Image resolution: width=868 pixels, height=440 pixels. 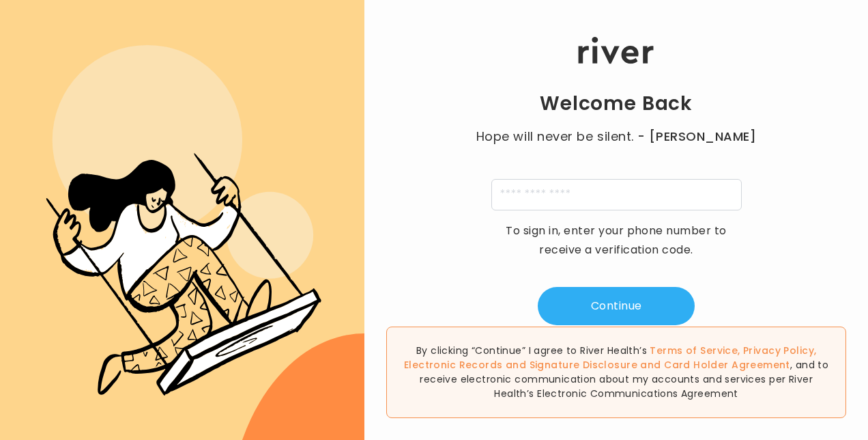 What do you see at coordinates (617, 137) in the screenshot?
I see `p: Hope will never be silent.` at bounding box center [617, 137].